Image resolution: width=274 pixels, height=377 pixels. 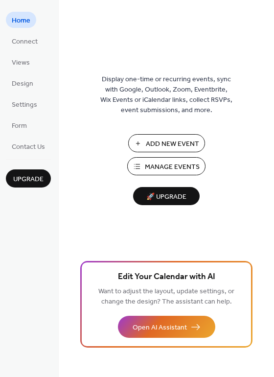 What do you see at coordinates (25, 41) in the screenshot?
I see `a: Connect` at bounding box center [25, 41].